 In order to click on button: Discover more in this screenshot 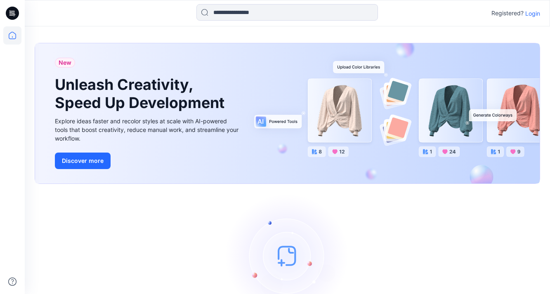, I will do `click(82, 161)`.